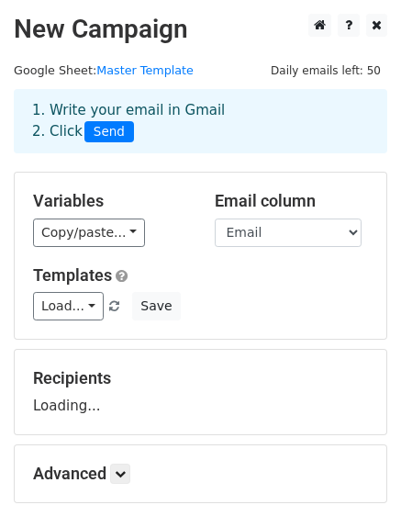  What do you see at coordinates (326, 71) in the screenshot?
I see `span: Daily emails left: 50` at bounding box center [326, 71].